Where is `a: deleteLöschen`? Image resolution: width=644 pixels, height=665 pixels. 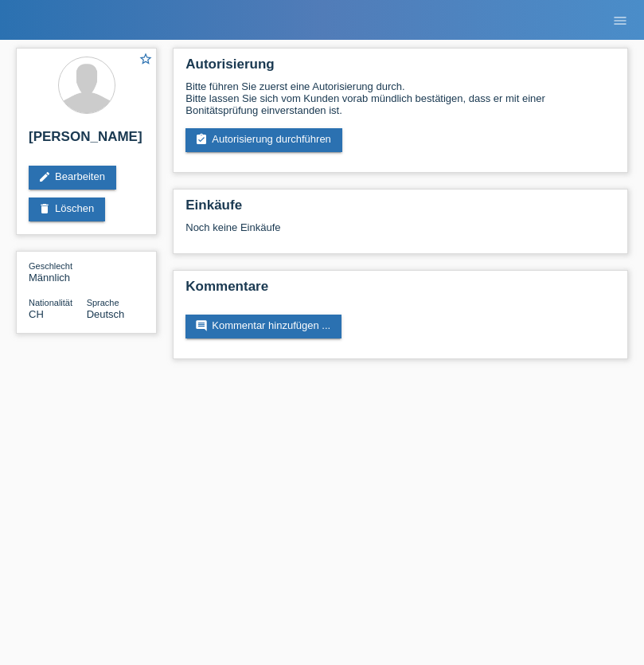
a: deleteLöschen is located at coordinates (67, 210).